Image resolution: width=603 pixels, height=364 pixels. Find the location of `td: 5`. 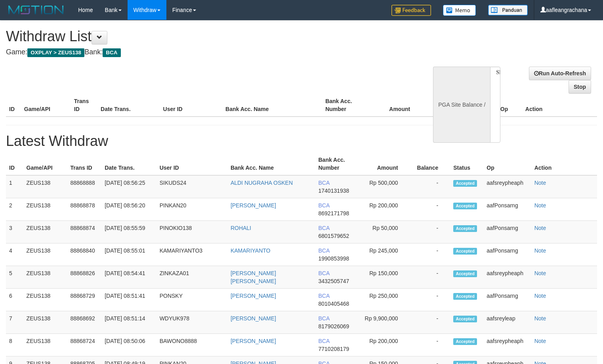

td: 5 is located at coordinates (15, 277).